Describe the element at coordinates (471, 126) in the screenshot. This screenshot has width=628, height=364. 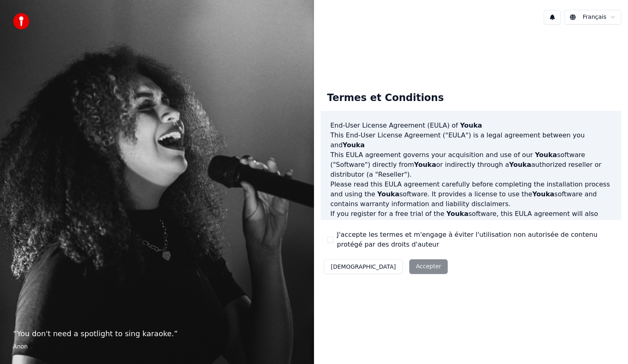
I see `h3: End-User License Agreement (EULA) of` at that location.